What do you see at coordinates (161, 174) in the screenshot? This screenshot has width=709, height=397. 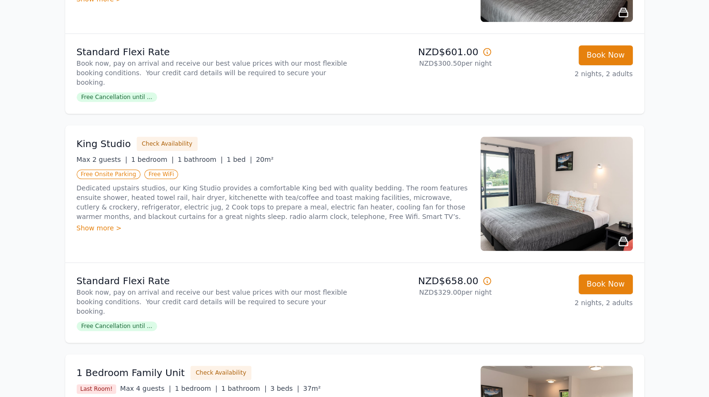 I see `span: Free WiFi` at bounding box center [161, 174].